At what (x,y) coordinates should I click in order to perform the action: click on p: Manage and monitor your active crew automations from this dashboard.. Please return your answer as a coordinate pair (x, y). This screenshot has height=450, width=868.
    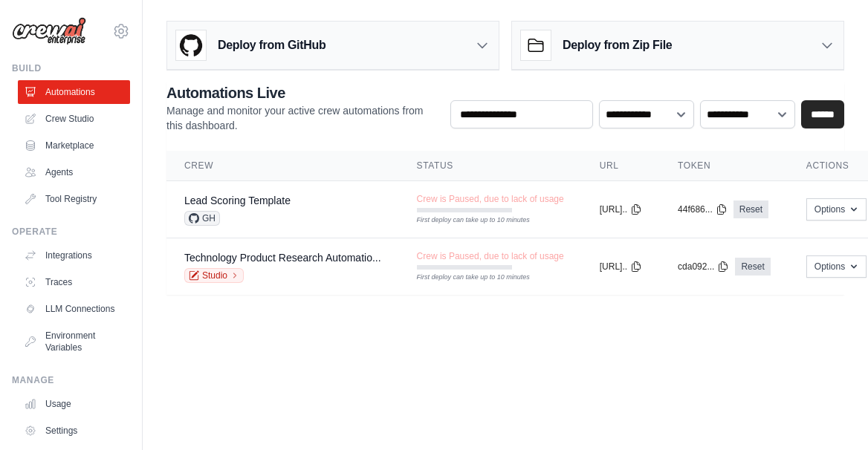
    Looking at the image, I should click on (302, 119).